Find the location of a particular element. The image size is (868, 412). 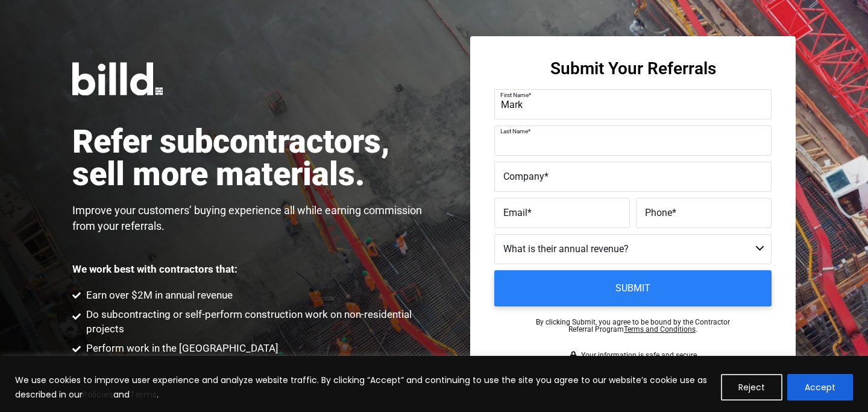

span: Last Name is located at coordinates (515, 131).